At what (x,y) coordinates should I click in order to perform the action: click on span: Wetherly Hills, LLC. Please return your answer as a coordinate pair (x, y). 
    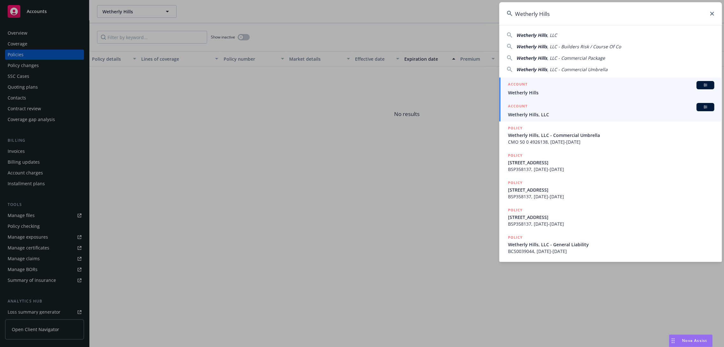
    Looking at the image, I should click on (611, 115).